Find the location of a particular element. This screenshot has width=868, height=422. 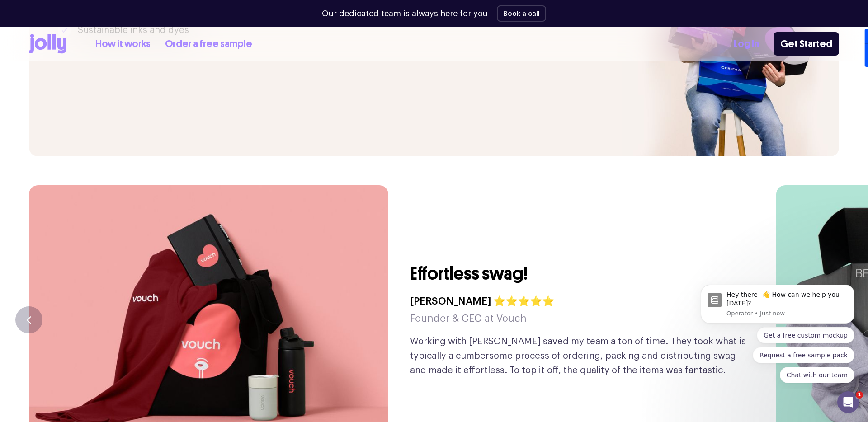

div: Quick reply options is located at coordinates (91, 78).